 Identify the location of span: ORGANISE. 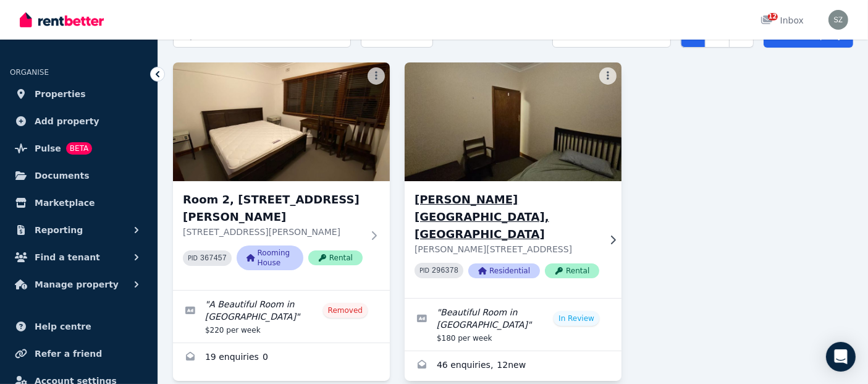
(29, 72).